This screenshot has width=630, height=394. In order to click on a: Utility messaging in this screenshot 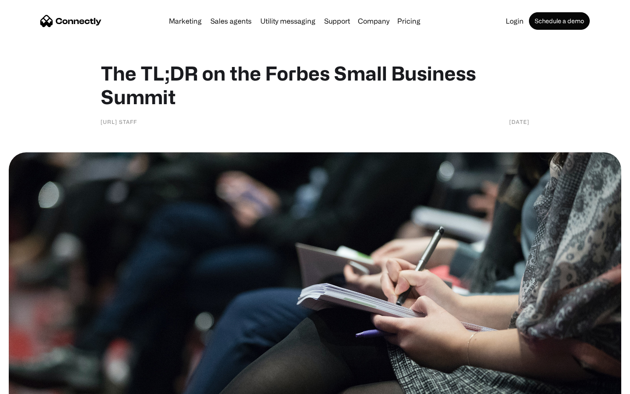, I will do `click(288, 21)`.